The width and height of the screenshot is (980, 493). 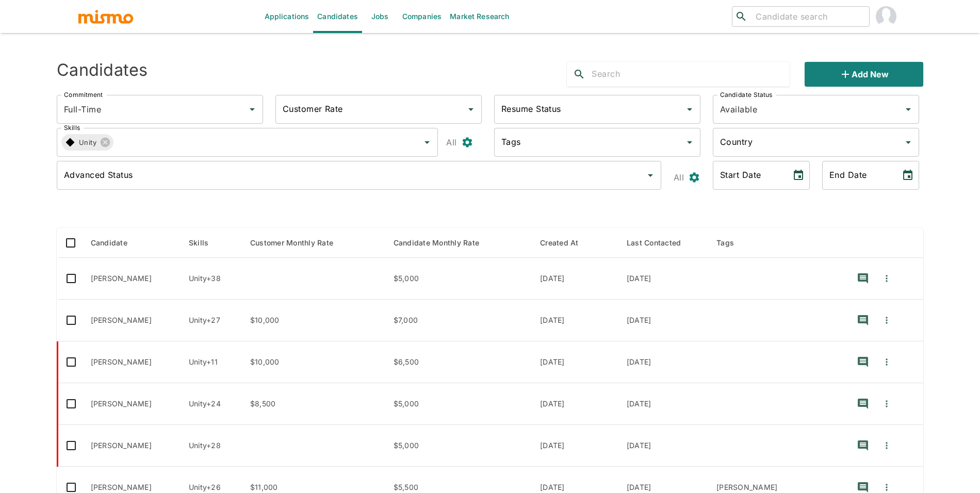 I want to click on img: Maria Lujan Ciommo, so click(x=886, y=17).